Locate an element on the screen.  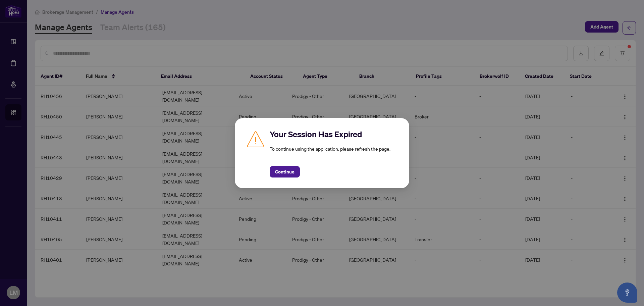
img: Caution icon is located at coordinates (256, 139).